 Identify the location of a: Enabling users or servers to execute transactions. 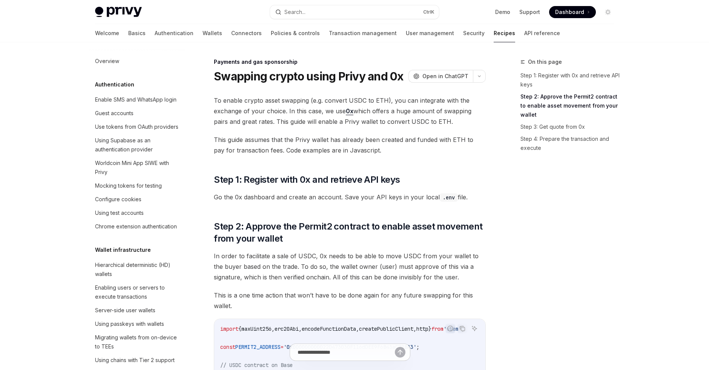
(137, 292).